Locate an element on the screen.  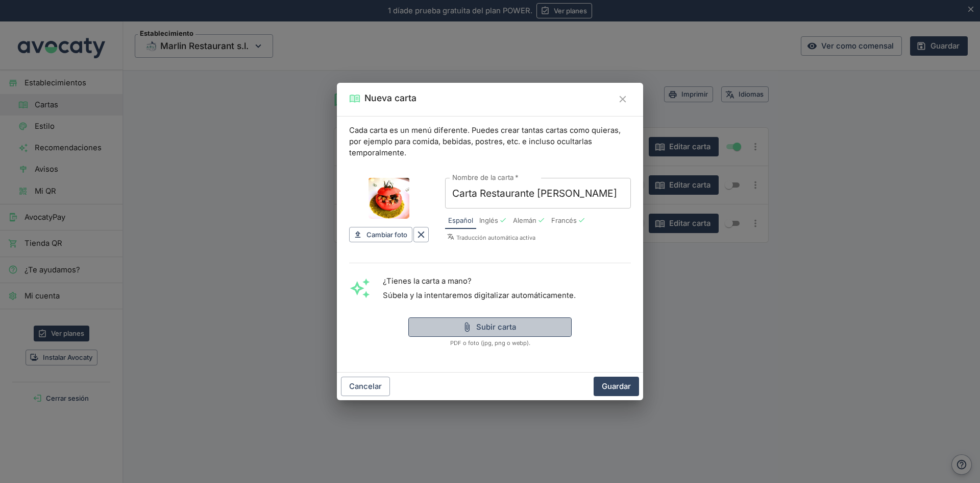
span: Francés is located at coordinates (564, 221).